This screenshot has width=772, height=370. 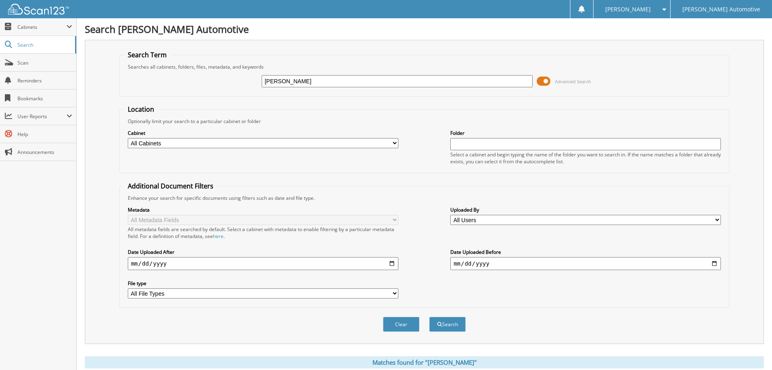 I want to click on legend: Location, so click(x=141, y=109).